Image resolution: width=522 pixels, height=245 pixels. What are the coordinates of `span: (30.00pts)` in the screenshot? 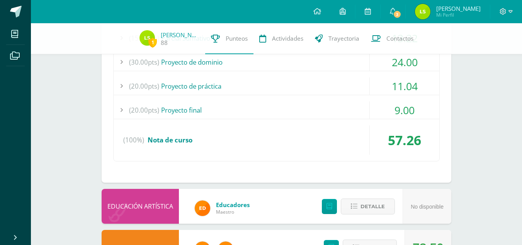 It's located at (144, 62).